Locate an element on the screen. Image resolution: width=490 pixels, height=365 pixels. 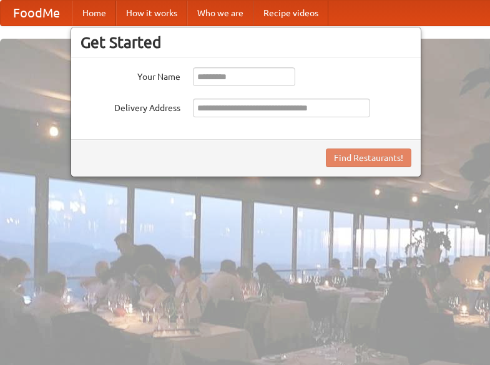
a: Home is located at coordinates (94, 13).